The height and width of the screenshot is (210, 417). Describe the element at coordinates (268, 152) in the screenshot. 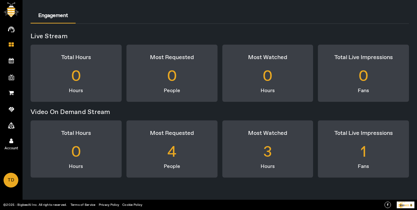

I see `div: 3` at that location.